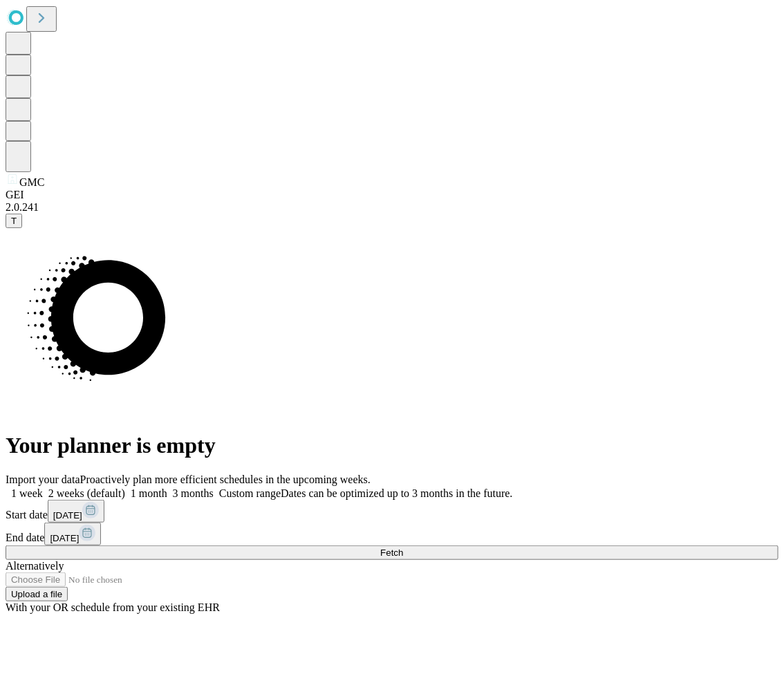 The width and height of the screenshot is (784, 674). Describe the element at coordinates (14, 220) in the screenshot. I see `span: T` at that location.